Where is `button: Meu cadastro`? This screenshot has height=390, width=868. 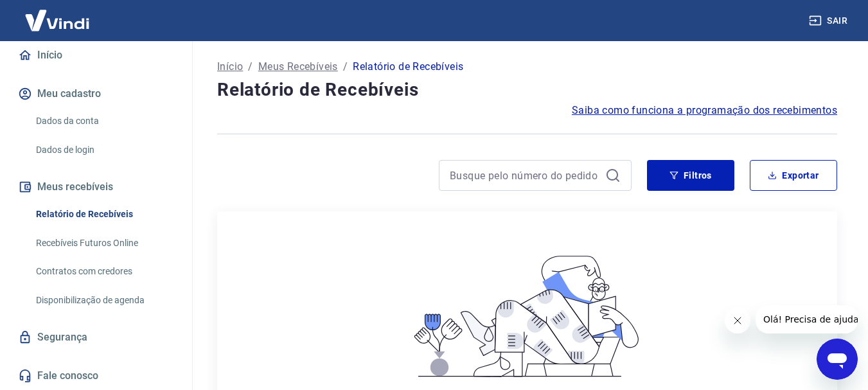
button: Meu cadastro is located at coordinates (96, 94).